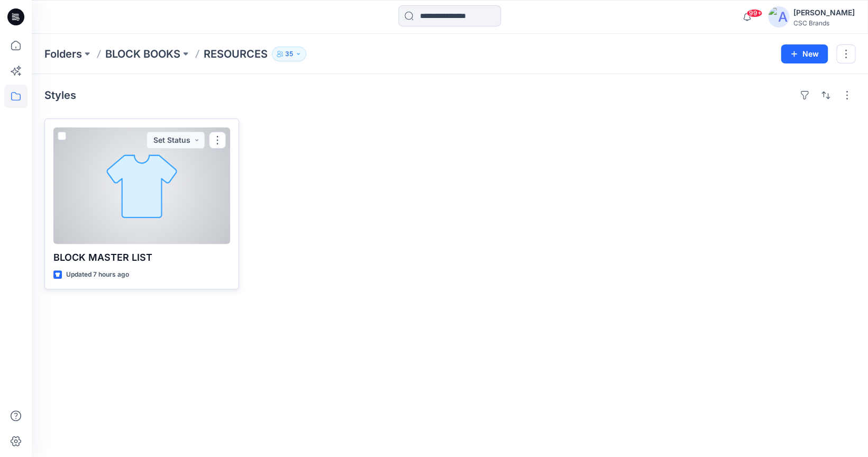 The height and width of the screenshot is (457, 868). What do you see at coordinates (289, 54) in the screenshot?
I see `p: 35` at bounding box center [289, 54].